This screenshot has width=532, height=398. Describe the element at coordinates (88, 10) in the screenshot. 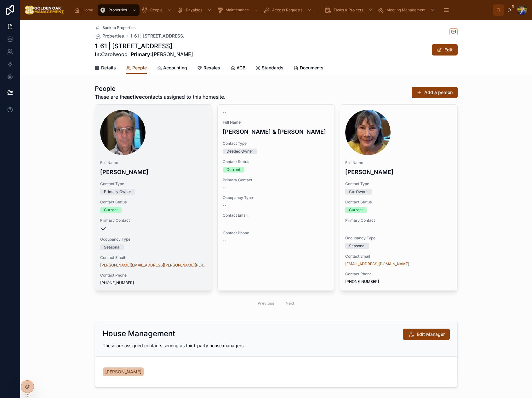

I see `span: Home` at that location.